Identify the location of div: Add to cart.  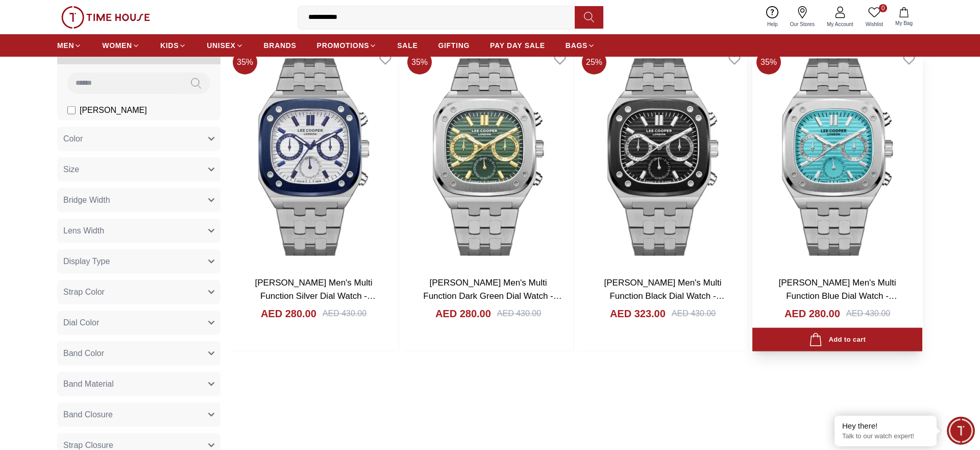
(837, 340).